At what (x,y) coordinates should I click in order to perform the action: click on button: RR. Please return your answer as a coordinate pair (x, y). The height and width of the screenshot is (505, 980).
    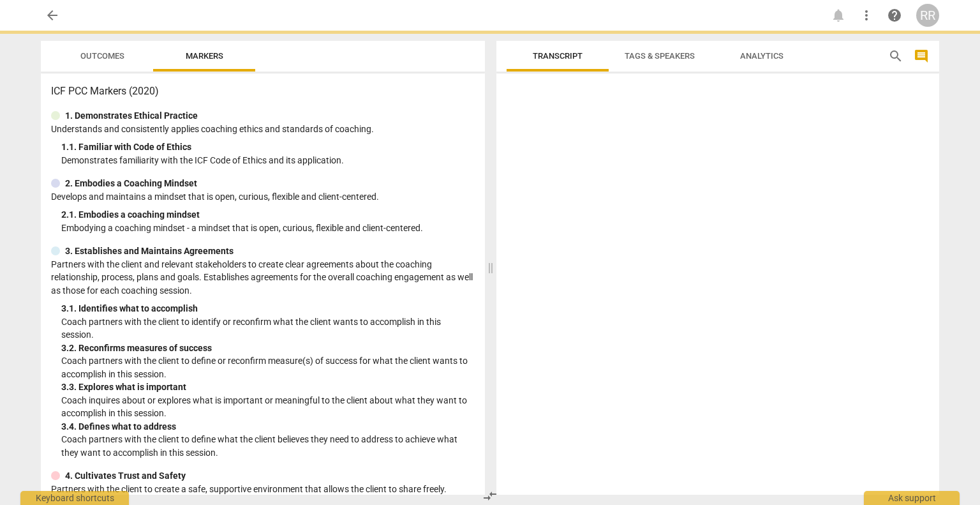
    Looking at the image, I should click on (927, 15).